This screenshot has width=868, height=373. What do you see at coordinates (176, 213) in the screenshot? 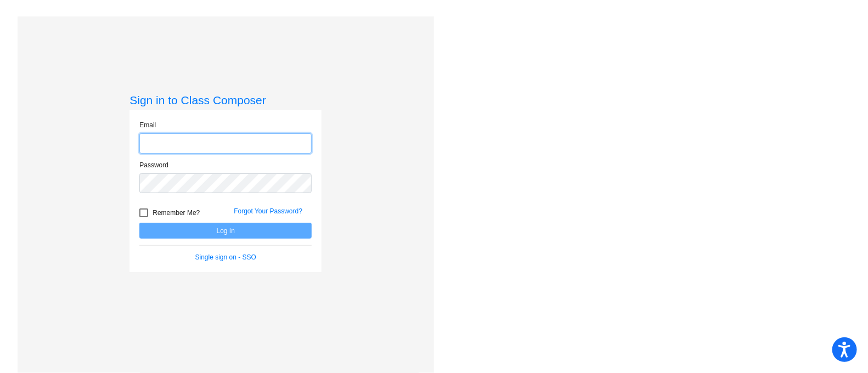
I see `span: Remember Me?` at bounding box center [176, 213].